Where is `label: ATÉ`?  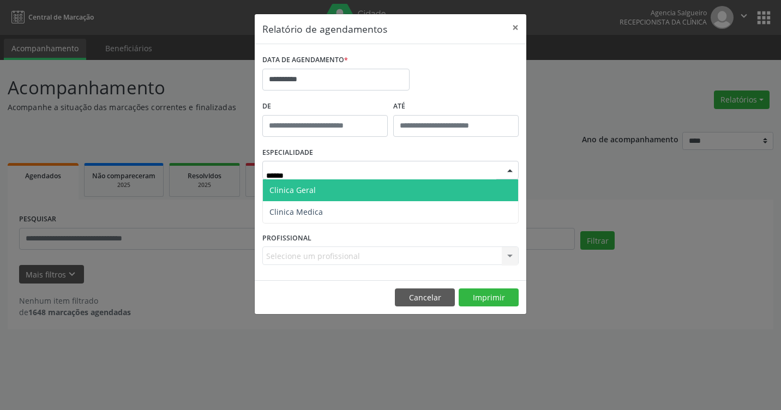
label: ATÉ is located at coordinates (456, 106).